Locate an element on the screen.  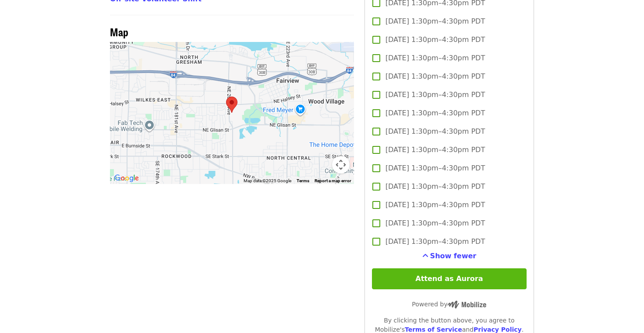
a: Terms (opens in new tab) is located at coordinates (303, 180).